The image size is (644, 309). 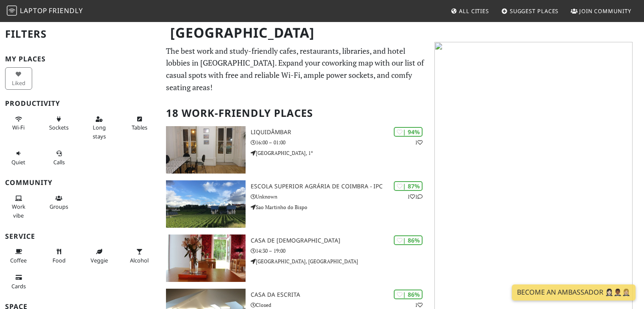 I want to click on h2: 18 Work-Friendly Places, so click(x=295, y=113).